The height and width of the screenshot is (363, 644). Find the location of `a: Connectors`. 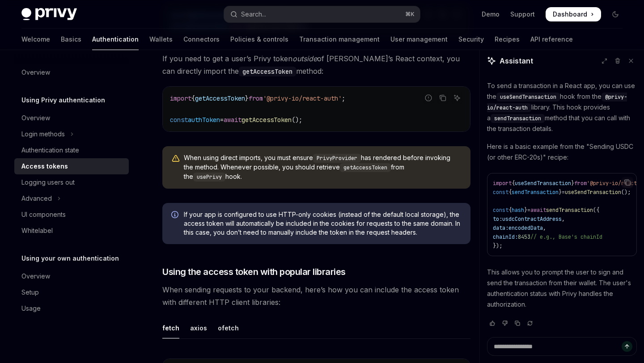

a: Connectors is located at coordinates (202, 39).